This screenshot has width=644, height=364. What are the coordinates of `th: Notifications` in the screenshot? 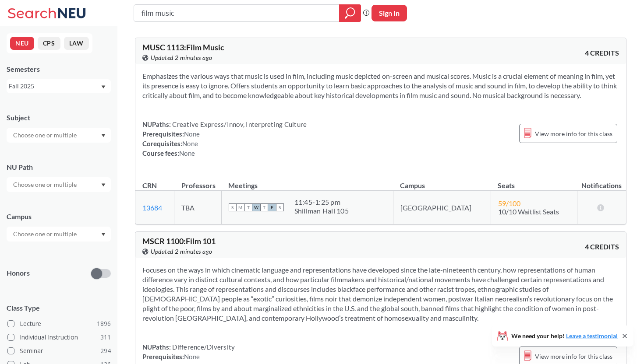 It's located at (602, 181).